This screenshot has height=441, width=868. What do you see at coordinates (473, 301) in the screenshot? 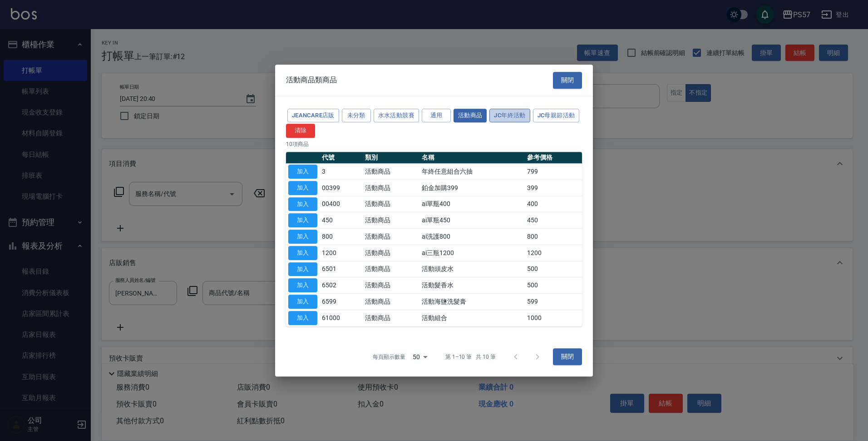
I see `td: 活動海鹽洗髮膏` at bounding box center [473, 301].